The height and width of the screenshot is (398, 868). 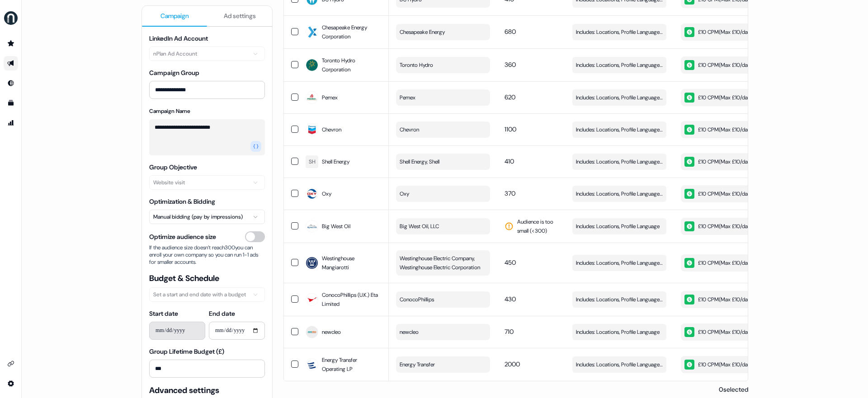 I want to click on span: ConocoPhillips, so click(x=417, y=299).